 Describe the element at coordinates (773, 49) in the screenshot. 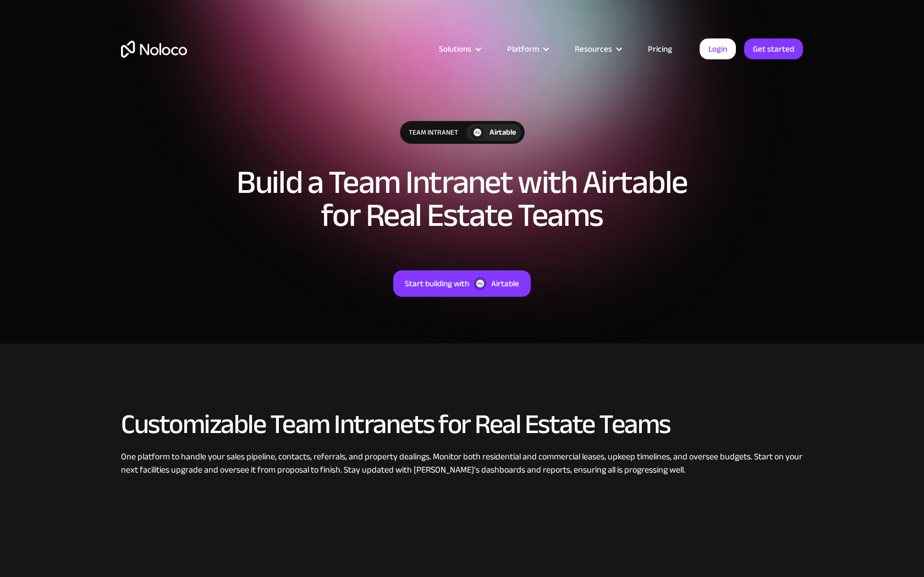

I see `a: Get started` at that location.